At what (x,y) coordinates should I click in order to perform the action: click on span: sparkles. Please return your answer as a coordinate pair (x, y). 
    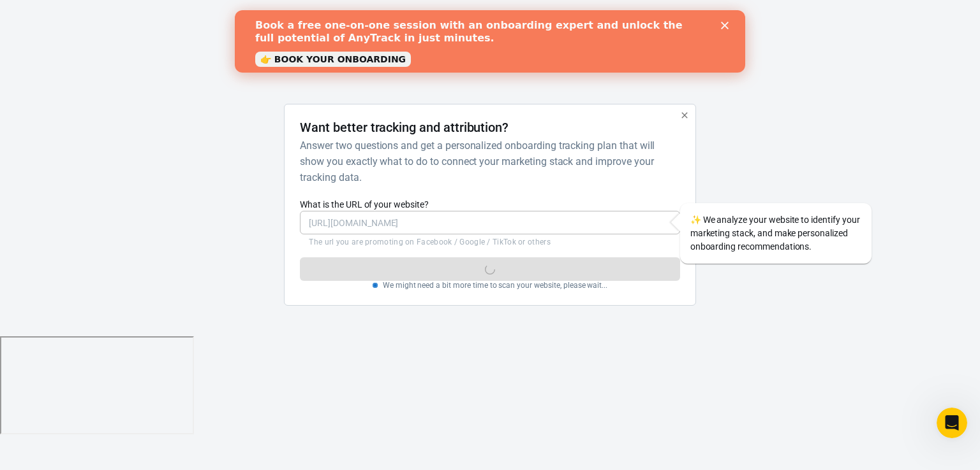
    Looking at the image, I should click on (695, 220).